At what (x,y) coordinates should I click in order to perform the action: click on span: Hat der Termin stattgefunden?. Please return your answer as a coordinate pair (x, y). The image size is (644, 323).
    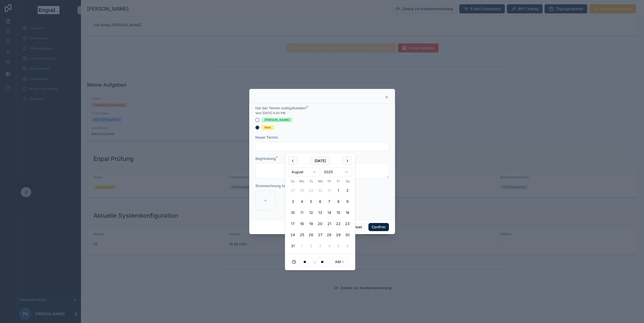
    Looking at the image, I should click on (281, 108).